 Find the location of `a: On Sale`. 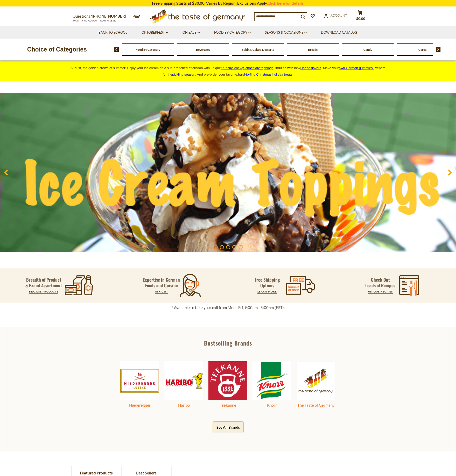

a: On Sale is located at coordinates (191, 33).